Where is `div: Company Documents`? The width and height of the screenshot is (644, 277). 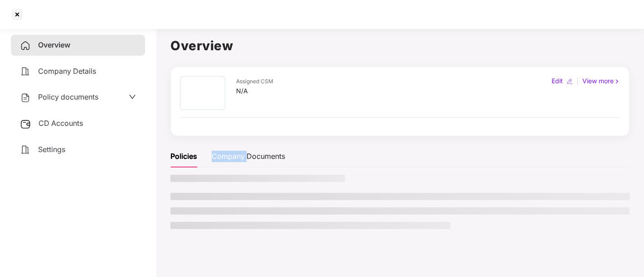 div: Company Documents is located at coordinates (248, 156).